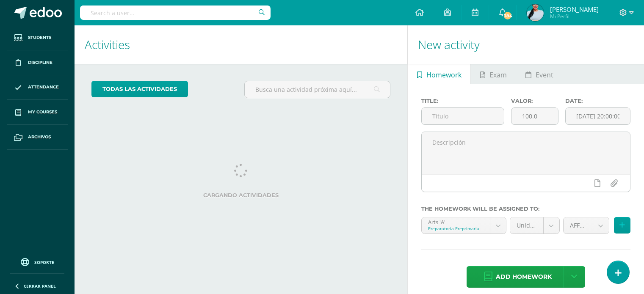 This screenshot has height=294, width=644. I want to click on span: My courses, so click(42, 112).